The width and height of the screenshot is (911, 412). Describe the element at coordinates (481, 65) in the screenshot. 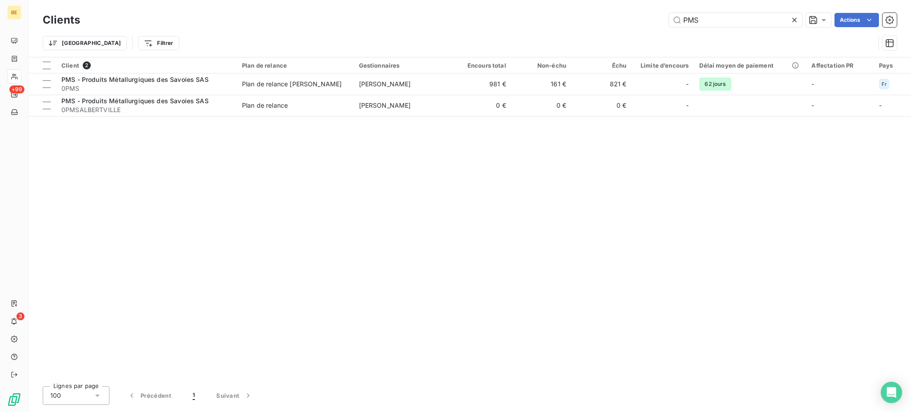

I see `div: Encours total` at that location.